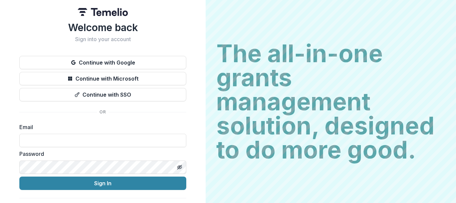 Image resolution: width=456 pixels, height=203 pixels. I want to click on button: Continue with Microsoft, so click(103, 78).